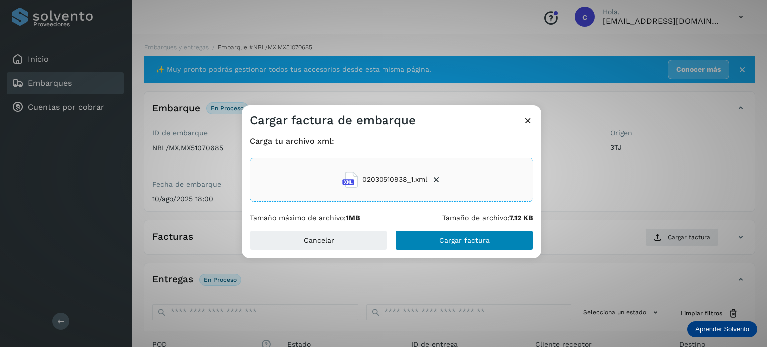 The height and width of the screenshot is (347, 767). I want to click on div: Aprender Solvento, so click(722, 329).